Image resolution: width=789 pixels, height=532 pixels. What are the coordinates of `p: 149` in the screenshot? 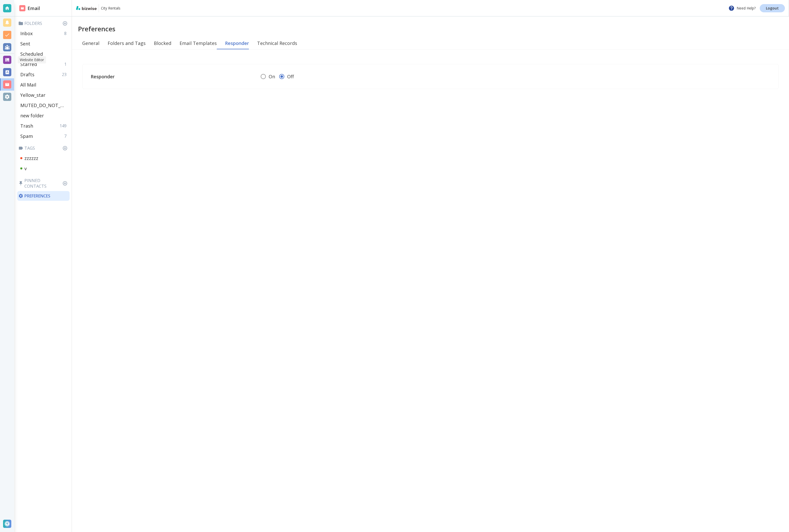 It's located at (64, 126).